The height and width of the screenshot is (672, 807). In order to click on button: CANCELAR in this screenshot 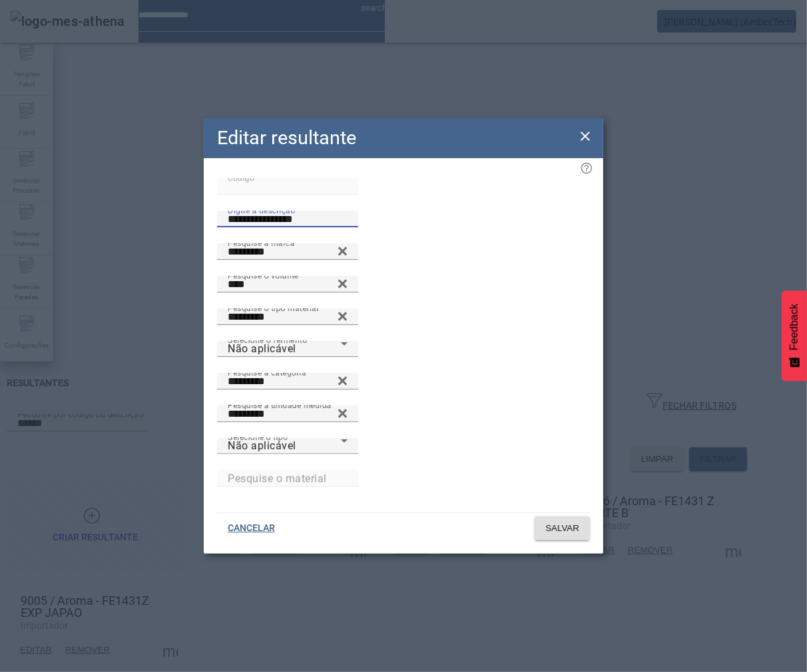, I will do `click(251, 529)`.